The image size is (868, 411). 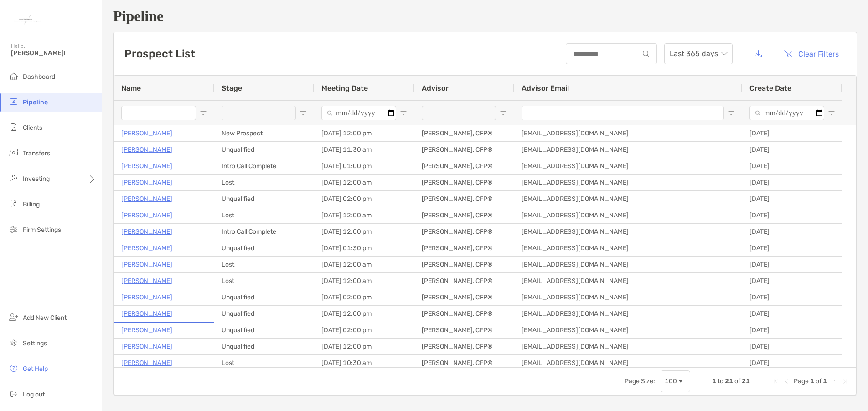 What do you see at coordinates (42, 229) in the screenshot?
I see `span: Firm Settings` at bounding box center [42, 229].